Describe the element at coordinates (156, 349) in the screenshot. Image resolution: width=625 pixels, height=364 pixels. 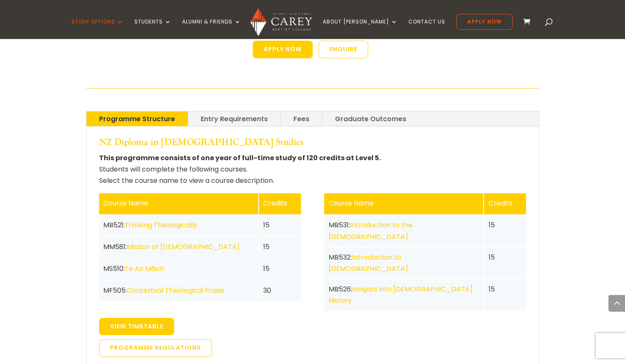
I see `a: Programme Regulations` at that location.